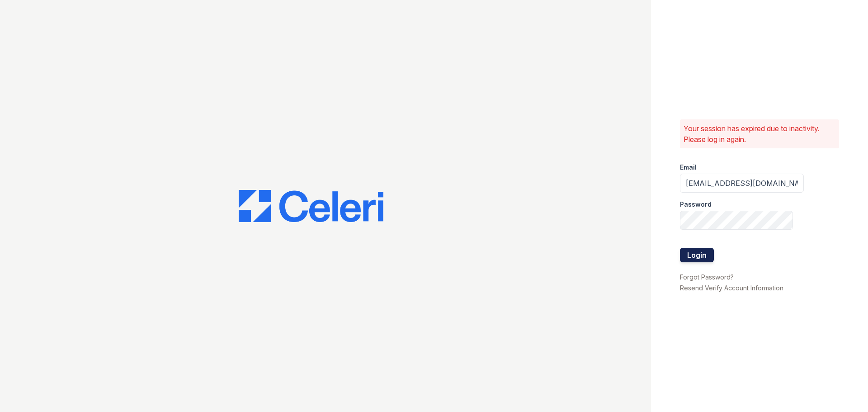 This screenshot has height=412, width=868. What do you see at coordinates (732, 288) in the screenshot?
I see `a: Resend Verify Account Information` at bounding box center [732, 288].